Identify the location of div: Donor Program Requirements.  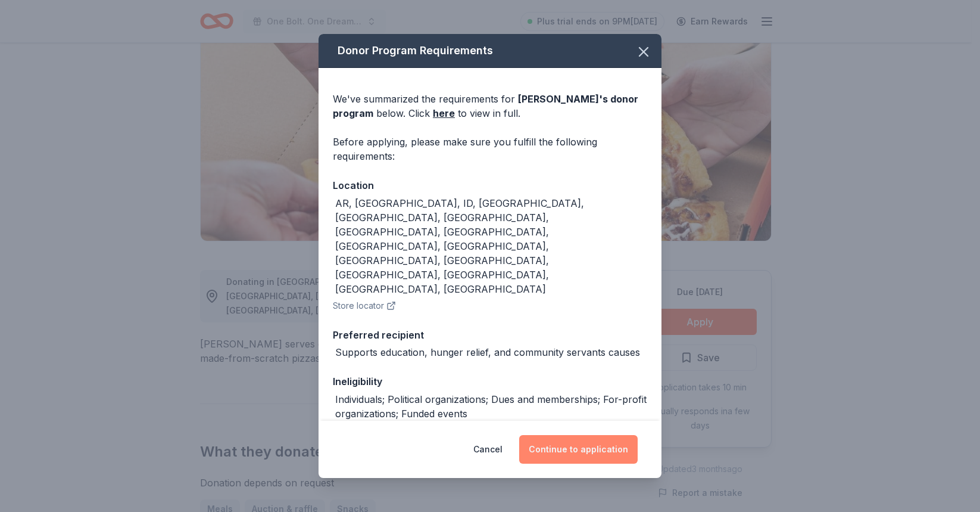
(490, 50).